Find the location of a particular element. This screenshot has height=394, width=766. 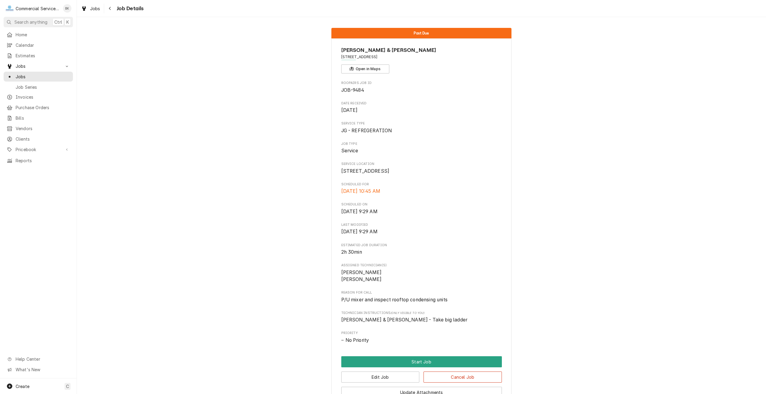

span: Pricebook is located at coordinates (38, 149).